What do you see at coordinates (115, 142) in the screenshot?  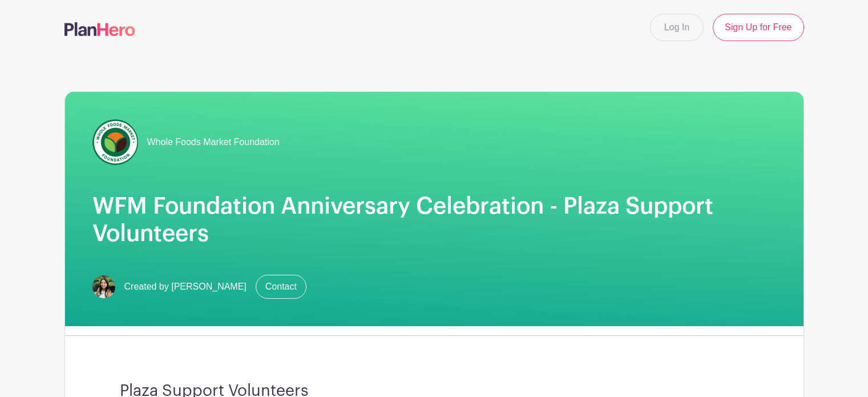 I see `img: wfmf_primary_badge_4c.png` at bounding box center [115, 142].